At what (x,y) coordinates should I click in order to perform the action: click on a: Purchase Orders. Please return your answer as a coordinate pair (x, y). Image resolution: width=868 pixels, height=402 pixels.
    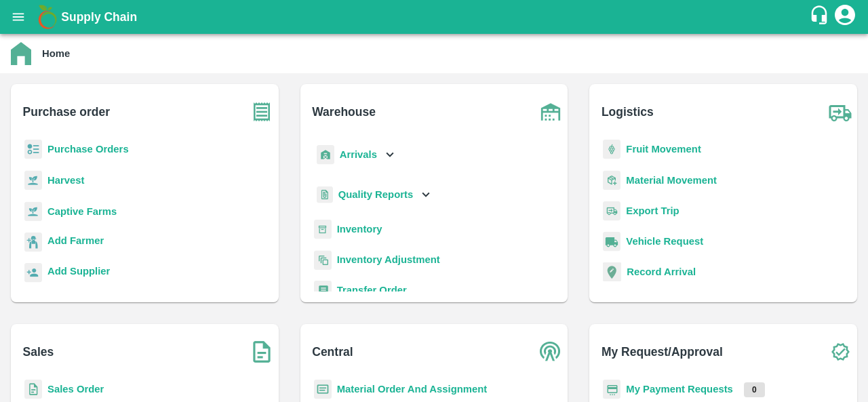
    Looking at the image, I should click on (88, 149).